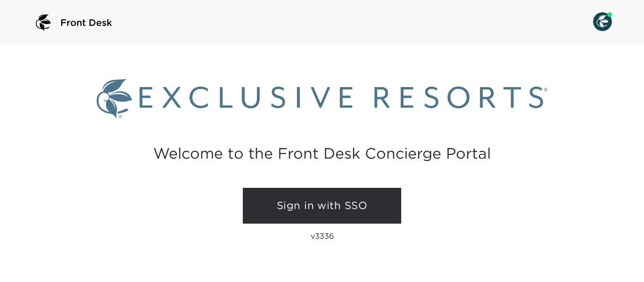 Image resolution: width=644 pixels, height=282 pixels. I want to click on img: logo, so click(43, 23).